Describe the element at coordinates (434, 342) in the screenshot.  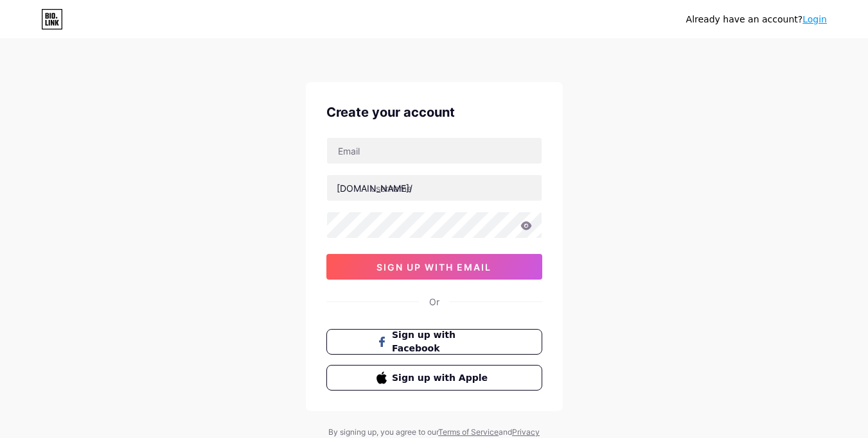
I see `button: Sign up with Facebook` at that location.